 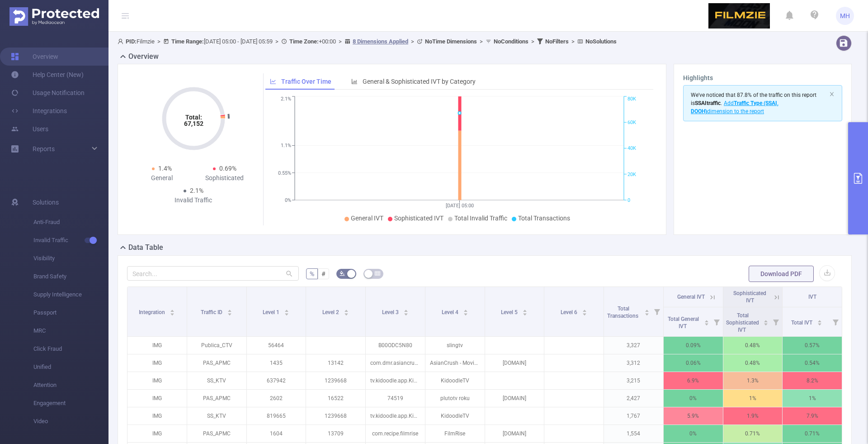 I want to click on p: 0%, so click(x=694, y=398).